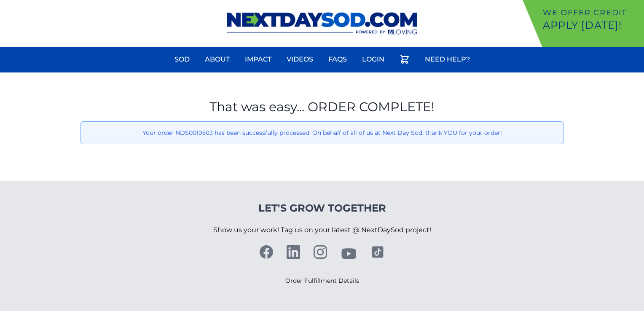 The image size is (644, 311). I want to click on a: Login, so click(373, 59).